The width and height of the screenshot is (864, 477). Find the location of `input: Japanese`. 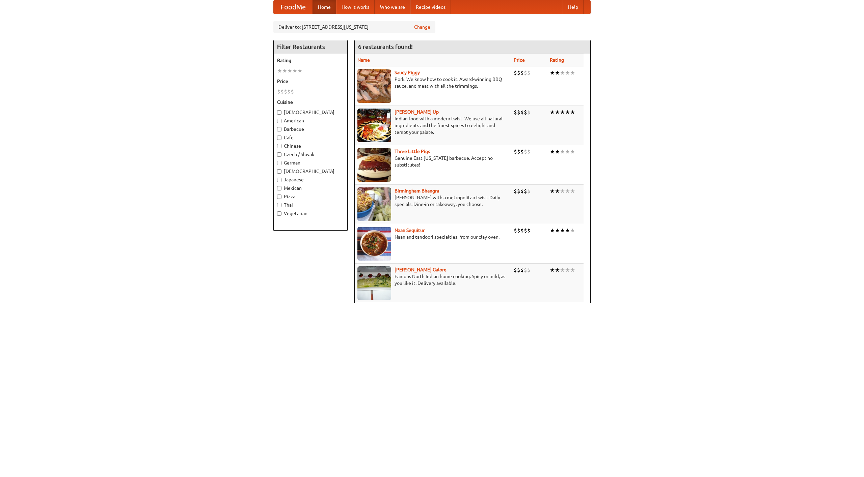

input: Japanese is located at coordinates (279, 180).